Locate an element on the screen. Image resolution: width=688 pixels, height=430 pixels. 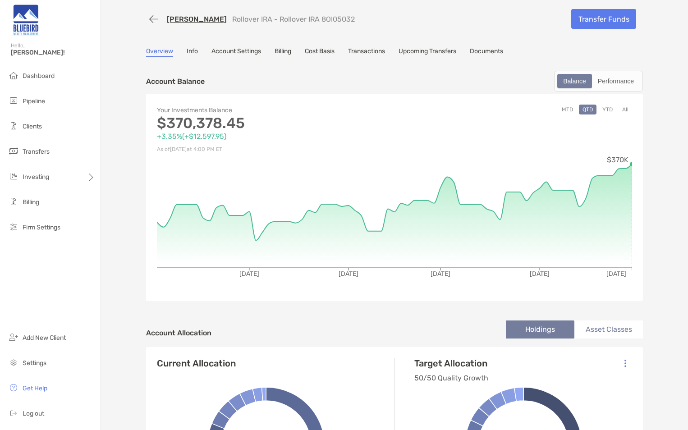
div: segmented control is located at coordinates (598, 81).